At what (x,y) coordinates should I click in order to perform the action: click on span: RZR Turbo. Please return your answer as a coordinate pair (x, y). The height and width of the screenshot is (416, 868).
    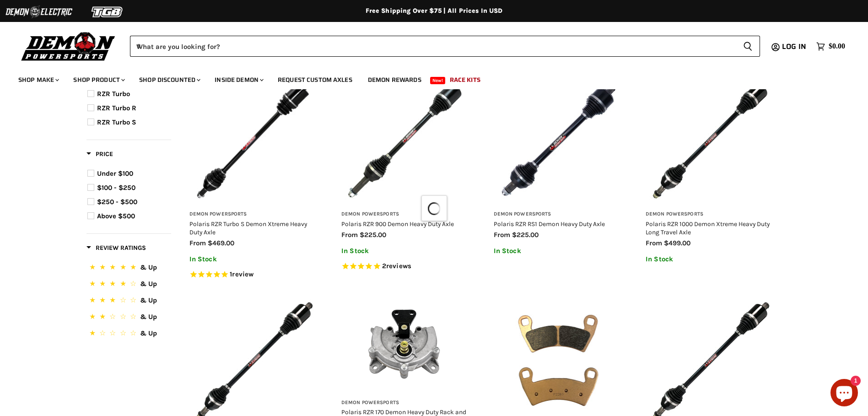
    Looking at the image, I should click on (113, 94).